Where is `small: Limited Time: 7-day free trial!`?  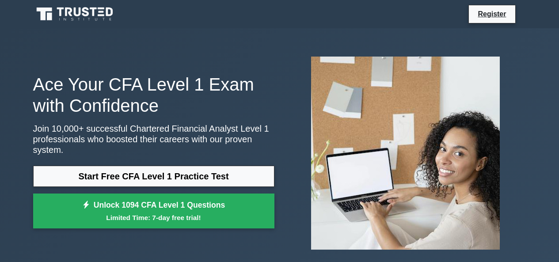 small: Limited Time: 7-day free trial! is located at coordinates (154, 218).